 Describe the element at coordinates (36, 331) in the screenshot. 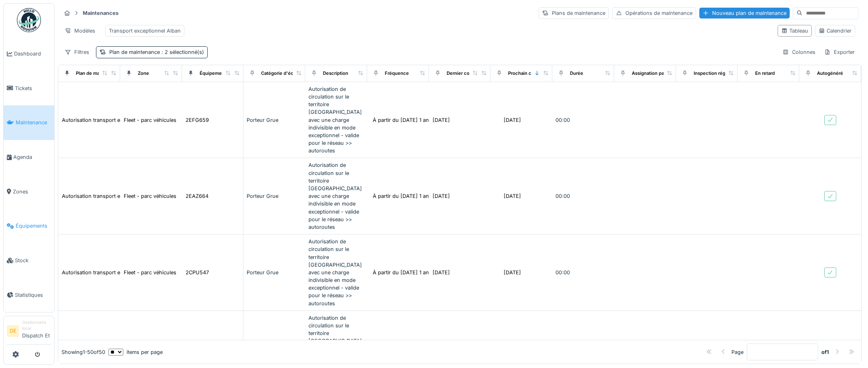

I see `li: Dispatch Et` at that location.